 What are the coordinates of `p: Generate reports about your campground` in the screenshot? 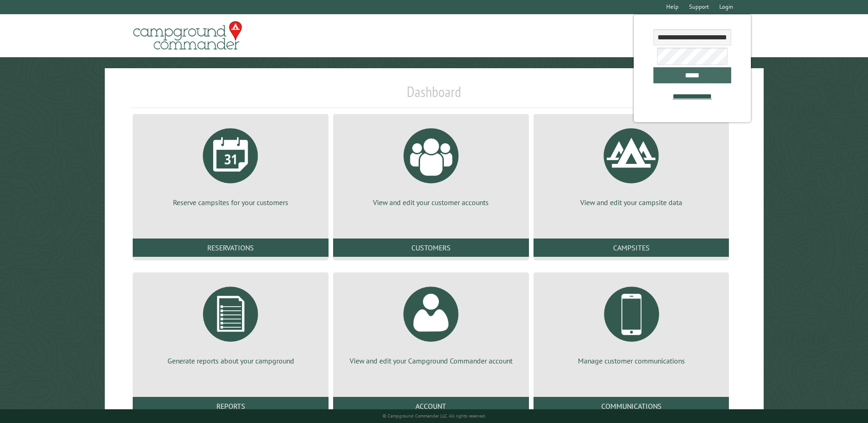 It's located at (230, 361).